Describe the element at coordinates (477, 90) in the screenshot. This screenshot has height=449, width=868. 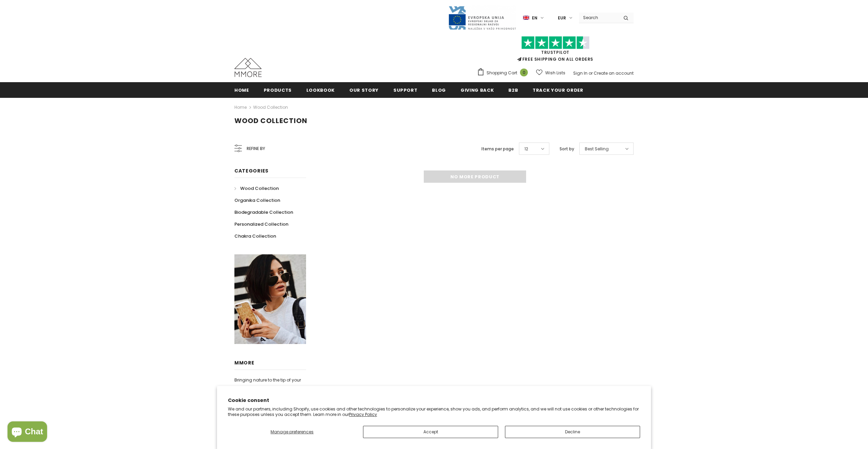
I see `a: Giving back` at that location.